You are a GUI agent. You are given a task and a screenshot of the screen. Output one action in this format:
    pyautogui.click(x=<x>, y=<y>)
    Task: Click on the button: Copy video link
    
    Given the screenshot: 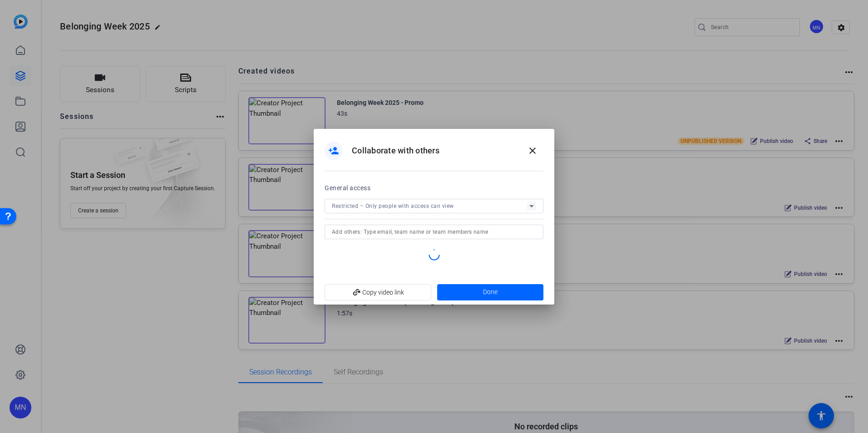 What is the action you would take?
    pyautogui.click(x=378, y=292)
    